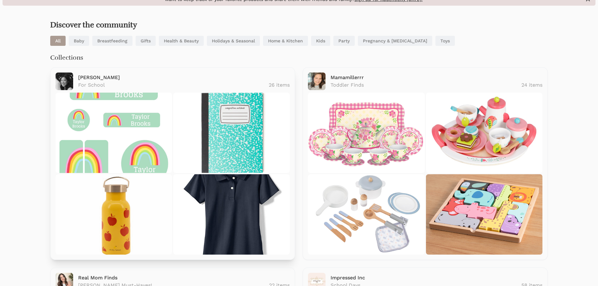 The height and width of the screenshot is (286, 598). Describe the element at coordinates (484, 214) in the screenshot. I see `img: fb512_0.jpg` at that location.